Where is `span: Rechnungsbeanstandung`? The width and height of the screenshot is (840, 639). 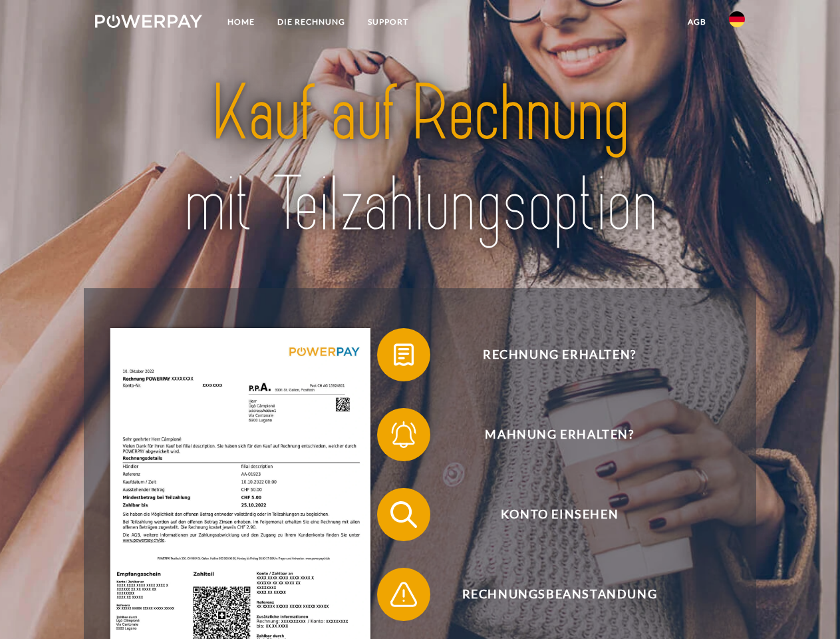 span: Rechnungsbeanstandung is located at coordinates (559, 595).